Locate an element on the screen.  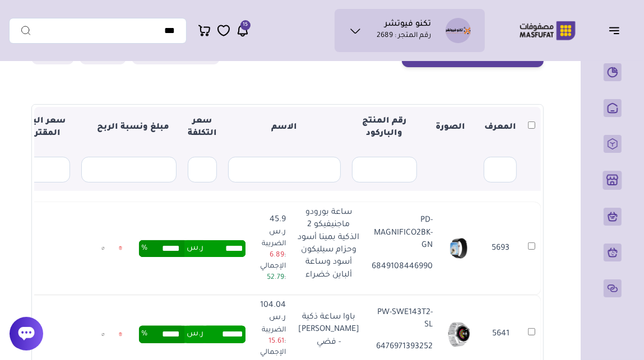
p: ساعة بورودو ماجنيفيكو 2 الذكية بمينا أسود وحزام سيليكون أسود وساعة ألباين خضراء is located at coordinates (329, 244).